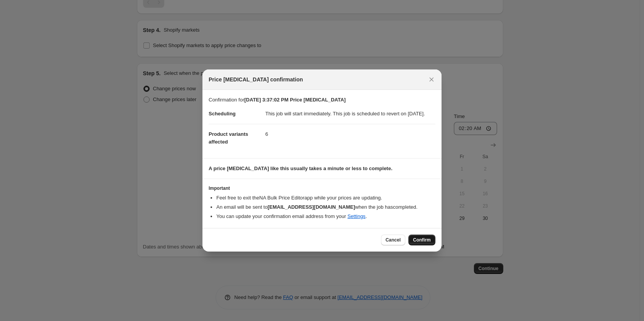 This screenshot has height=321, width=644. Describe the element at coordinates (222, 113) in the screenshot. I see `span: Scheduling` at that location.